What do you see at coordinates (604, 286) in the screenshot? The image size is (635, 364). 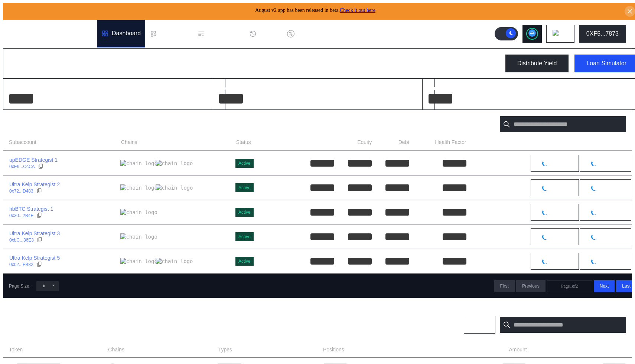 I see `button: Next` at bounding box center [604, 286].